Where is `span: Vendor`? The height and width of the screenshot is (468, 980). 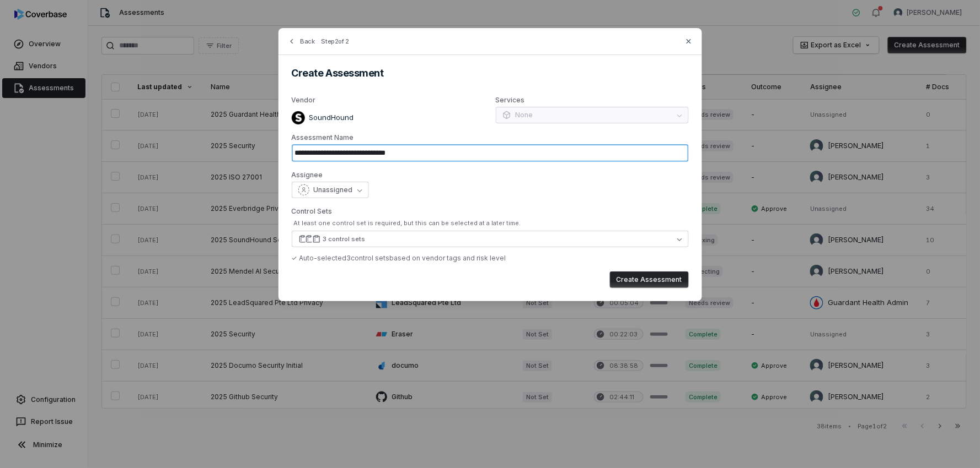
span: Vendor is located at coordinates (304, 100).